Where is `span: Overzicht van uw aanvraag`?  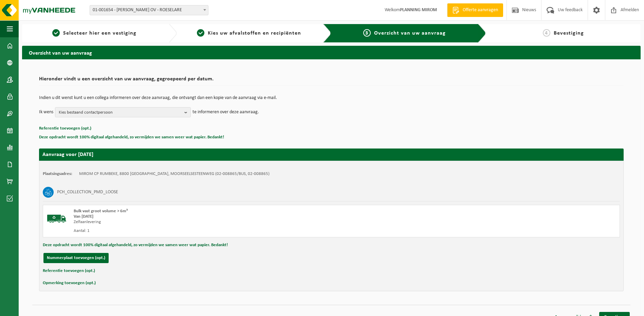 span: Overzicht van uw aanvraag is located at coordinates (410, 33).